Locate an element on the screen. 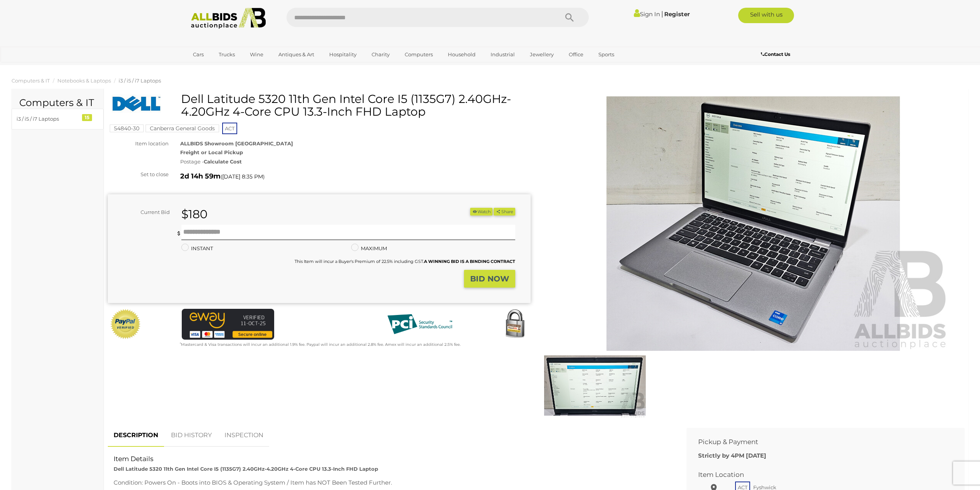 The width and height of the screenshot is (980, 490). small: Mastercard & Visa transactions will incur an additional 1.9% fee. Paypal will incur an additional... is located at coordinates (320, 344).